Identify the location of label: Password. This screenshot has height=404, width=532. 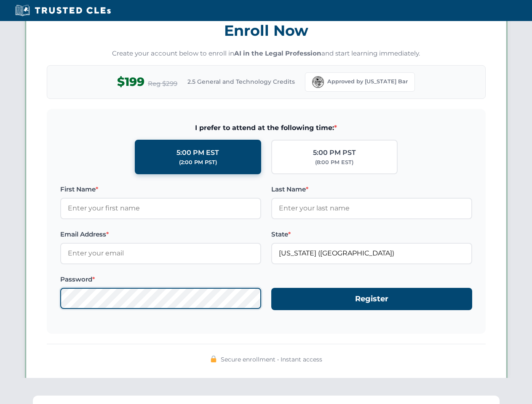
(161, 280).